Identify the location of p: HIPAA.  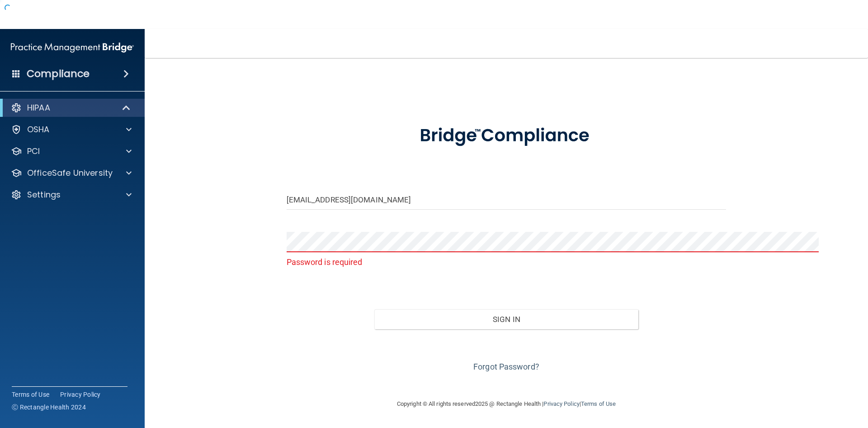
(39, 107).